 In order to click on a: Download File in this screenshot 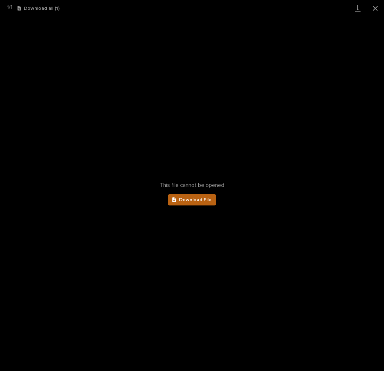, I will do `click(192, 200)`.